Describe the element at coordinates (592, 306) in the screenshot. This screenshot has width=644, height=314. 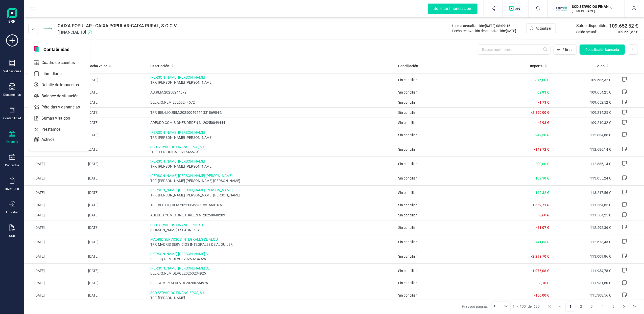
I see `button: Page 3` at that location.